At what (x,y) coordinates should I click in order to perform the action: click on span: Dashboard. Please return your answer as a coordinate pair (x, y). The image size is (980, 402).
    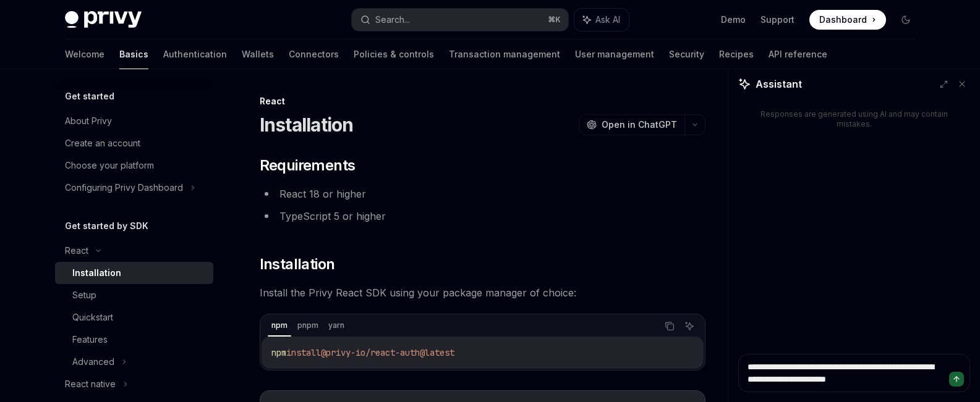
    Looking at the image, I should click on (842, 20).